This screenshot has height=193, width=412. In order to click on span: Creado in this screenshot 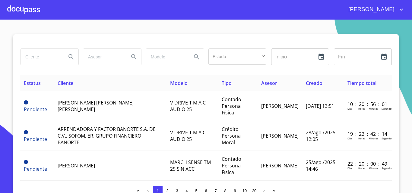, I will do `click(314, 83)`.